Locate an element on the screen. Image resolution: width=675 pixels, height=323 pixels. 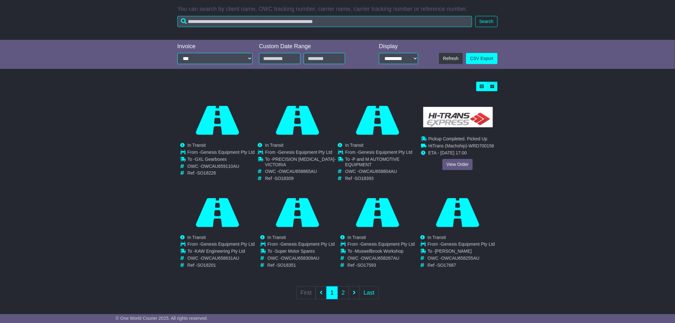
span: WRD700156 is located at coordinates (481, 146).